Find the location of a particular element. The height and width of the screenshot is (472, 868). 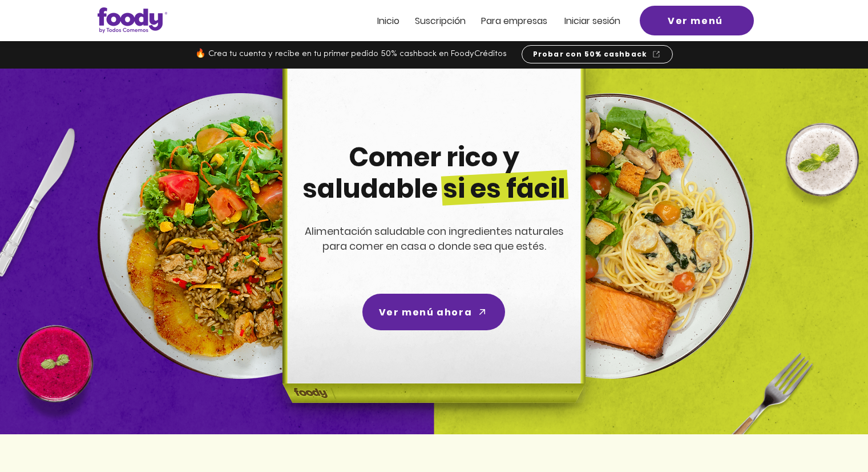

a: Para empresas is located at coordinates (515, 21).